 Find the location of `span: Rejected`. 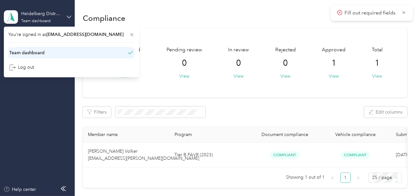

span: Rejected is located at coordinates (285, 50).